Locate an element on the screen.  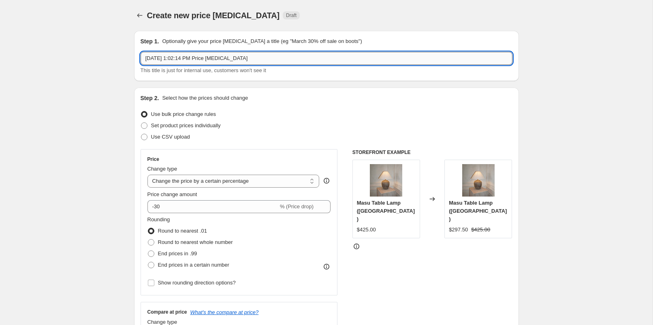
div: help is located at coordinates (326, 181).